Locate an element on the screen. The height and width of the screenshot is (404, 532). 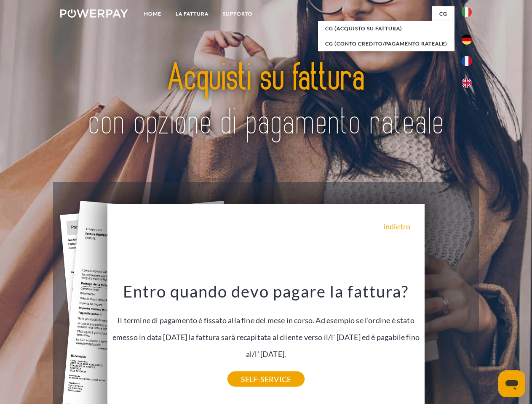
img: title-powerpay_it.svg is located at coordinates (266, 101).